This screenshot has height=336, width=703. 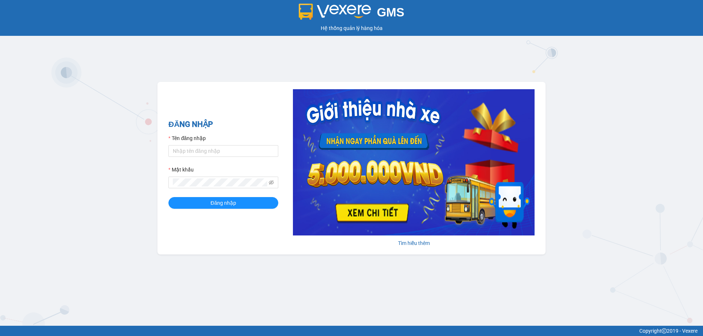 What do you see at coordinates (223, 203) in the screenshot?
I see `span: Đăng nhập` at bounding box center [223, 203].